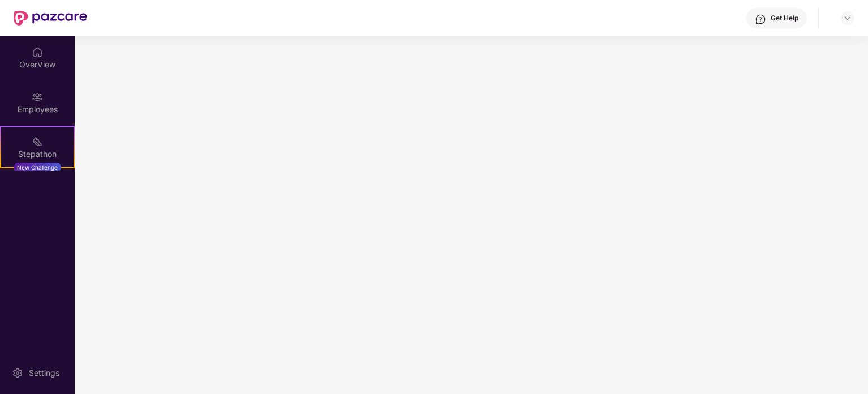 This screenshot has width=868, height=394. What do you see at coordinates (37, 97) in the screenshot?
I see `img: svg+xml;base64,PHN2ZyBpZD0iRW1wbG95ZWVzIiB4bWxucz0iaHR0cDovL3d3dy53My5vcmcvMjAwMC9zdmciIHdpZHRoPS...` at bounding box center [37, 97].